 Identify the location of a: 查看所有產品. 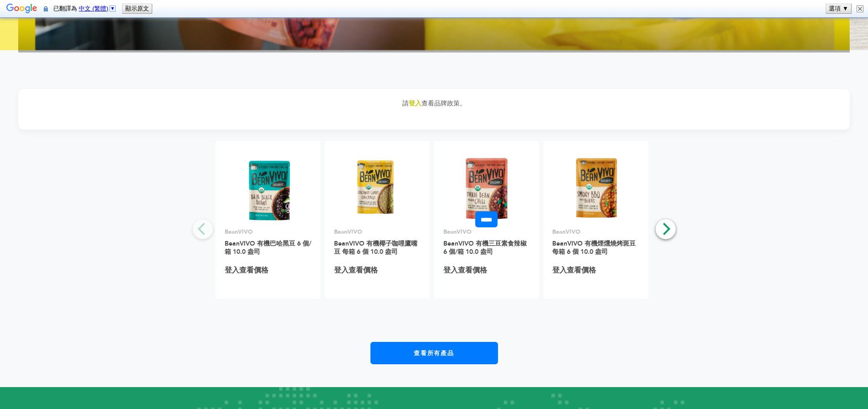
(434, 353).